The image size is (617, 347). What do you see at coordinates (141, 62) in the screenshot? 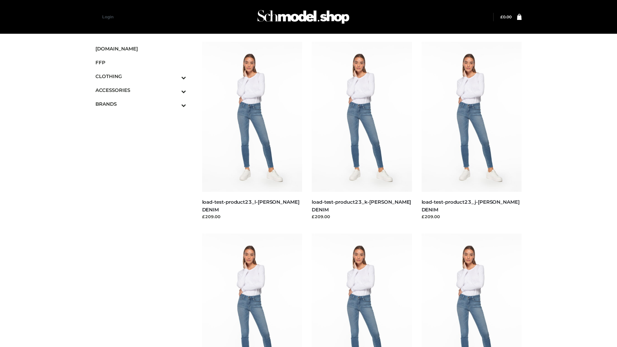
I see `a: FFP` at bounding box center [141, 62].